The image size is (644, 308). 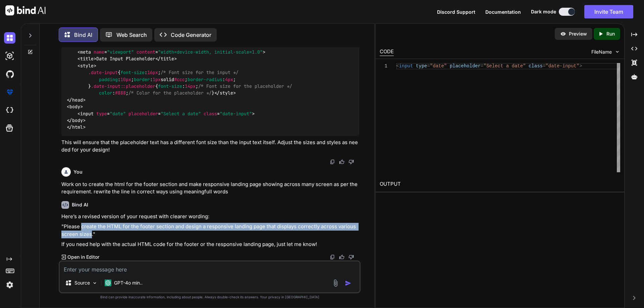 I want to click on span: #888, so click(x=120, y=93).